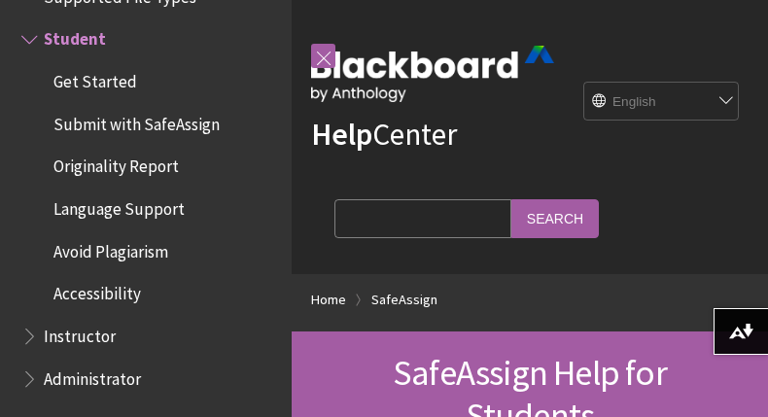 The image size is (768, 417). Describe the element at coordinates (92, 375) in the screenshot. I see `span: Administrator` at that location.